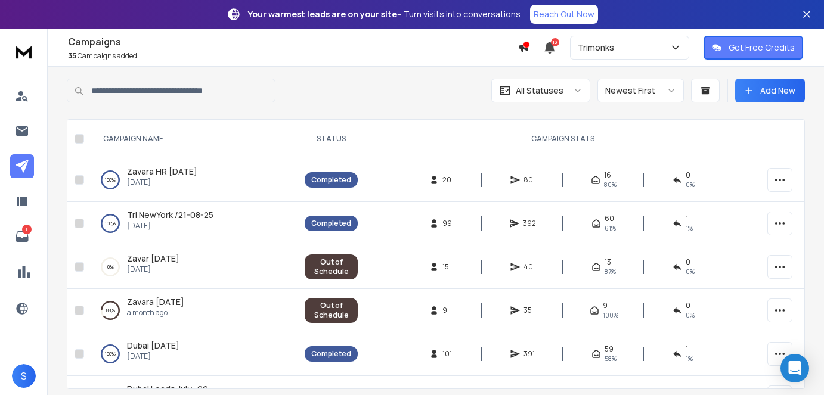 The height and width of the screenshot is (395, 824). Describe the element at coordinates (168, 389) in the screenshot. I see `span: Dubai Leads July -09` at that location.